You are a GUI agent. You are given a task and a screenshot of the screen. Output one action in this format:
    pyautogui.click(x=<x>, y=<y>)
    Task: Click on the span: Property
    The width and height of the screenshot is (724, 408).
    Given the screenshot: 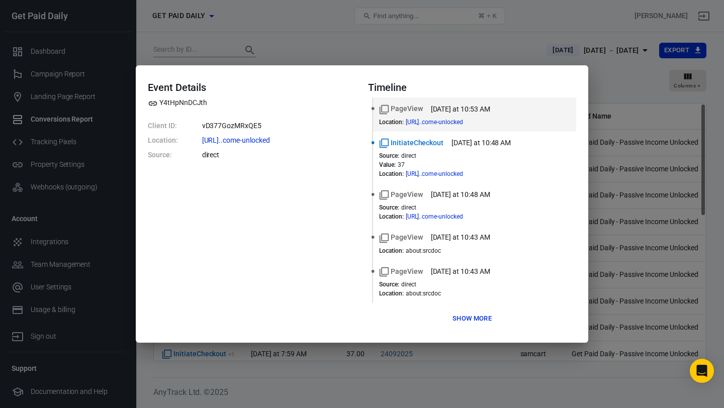 What is the action you would take?
    pyautogui.click(x=178, y=103)
    